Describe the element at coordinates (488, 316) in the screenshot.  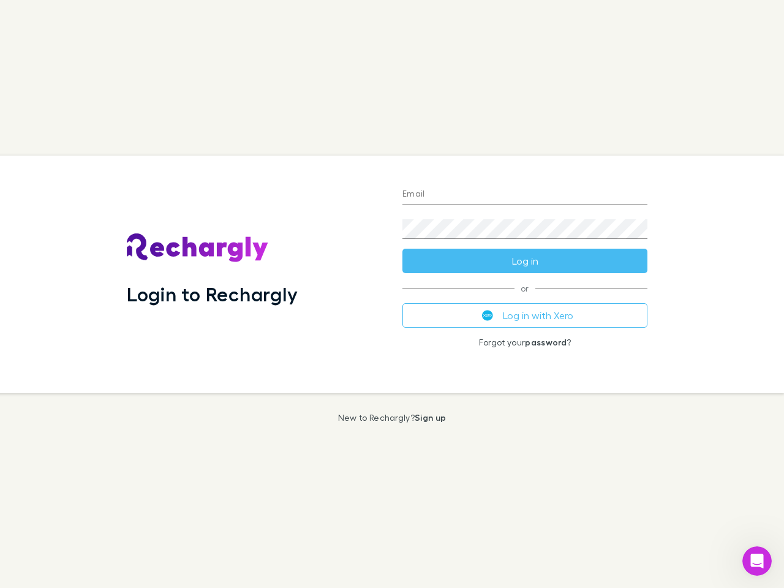
I see `img: Xero's logo` at that location.